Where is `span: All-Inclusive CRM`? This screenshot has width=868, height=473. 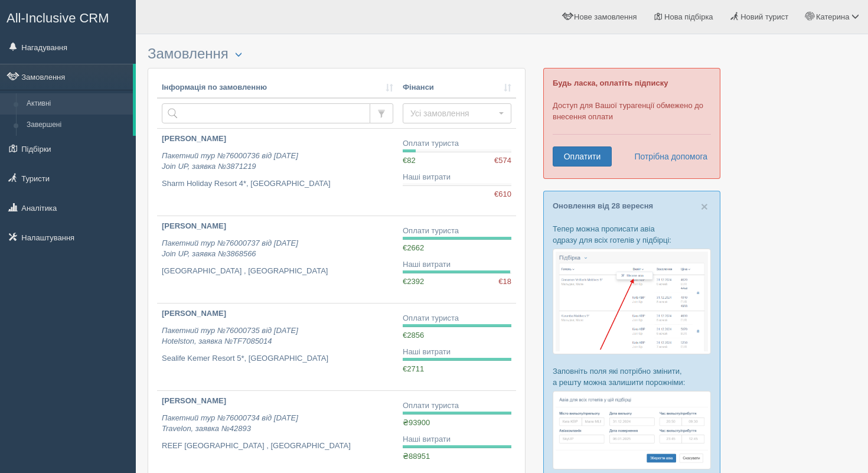
span: All-Inclusive CRM is located at coordinates (58, 18).